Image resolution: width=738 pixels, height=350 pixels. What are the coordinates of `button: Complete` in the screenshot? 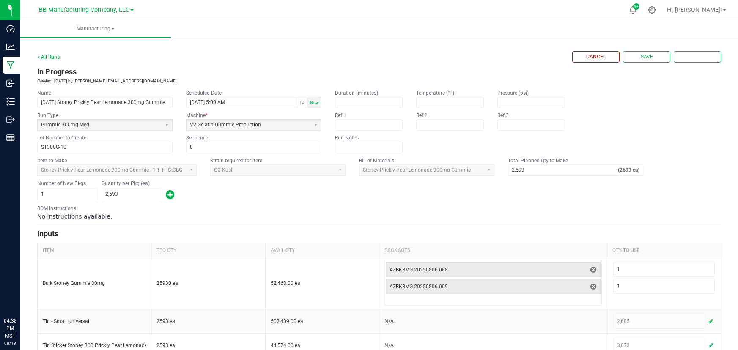 It's located at (698, 57).